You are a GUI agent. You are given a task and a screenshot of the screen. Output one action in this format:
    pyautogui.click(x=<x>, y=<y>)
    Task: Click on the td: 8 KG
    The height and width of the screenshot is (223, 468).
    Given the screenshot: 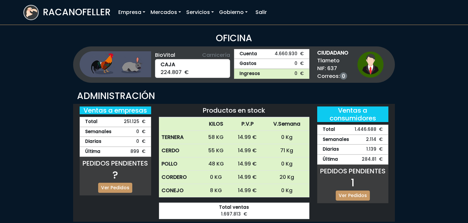 What is the action you would take?
    pyautogui.click(x=216, y=191)
    